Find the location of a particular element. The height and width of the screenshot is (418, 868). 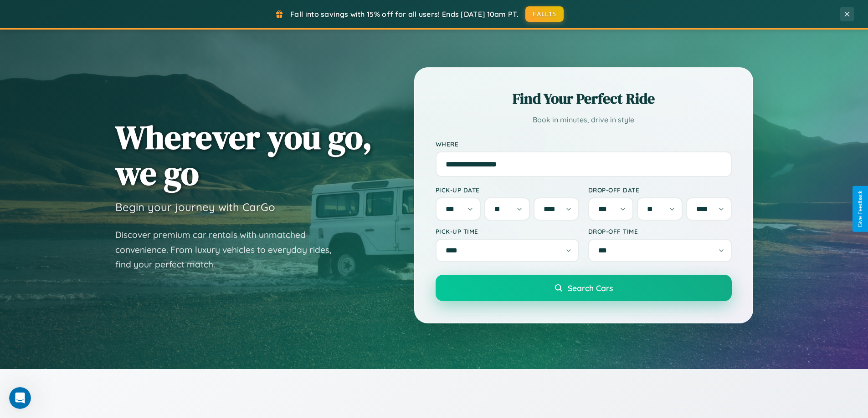

label: Pick-up Date is located at coordinates (507, 190).